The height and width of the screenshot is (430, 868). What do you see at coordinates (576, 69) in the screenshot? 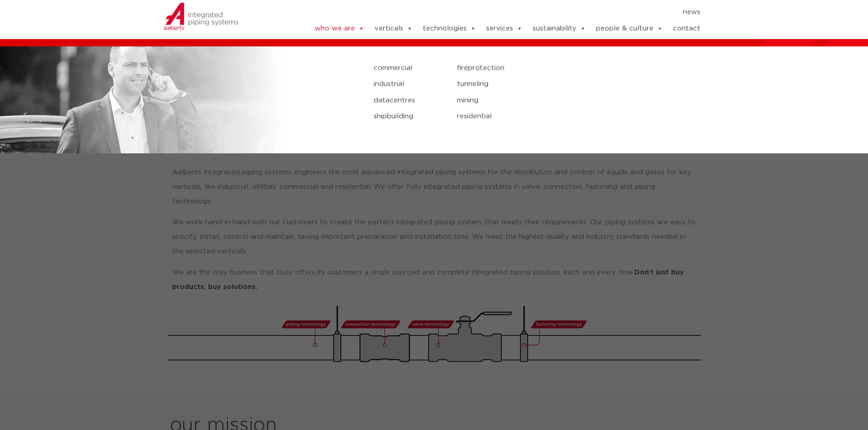
I see `a: fireprotection` at bounding box center [576, 69].